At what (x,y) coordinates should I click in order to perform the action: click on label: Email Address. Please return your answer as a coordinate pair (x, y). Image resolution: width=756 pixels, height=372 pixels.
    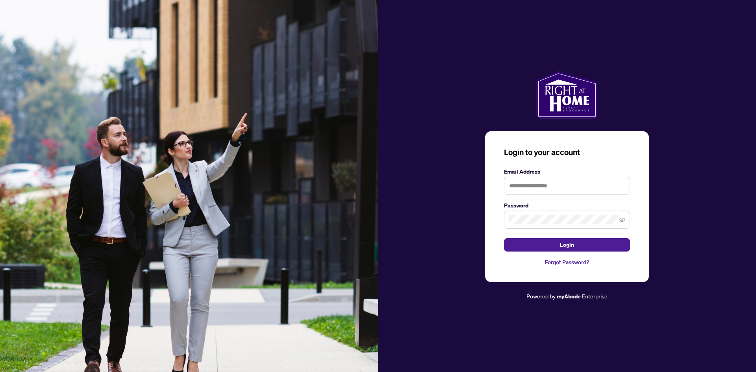
    Looking at the image, I should click on (567, 172).